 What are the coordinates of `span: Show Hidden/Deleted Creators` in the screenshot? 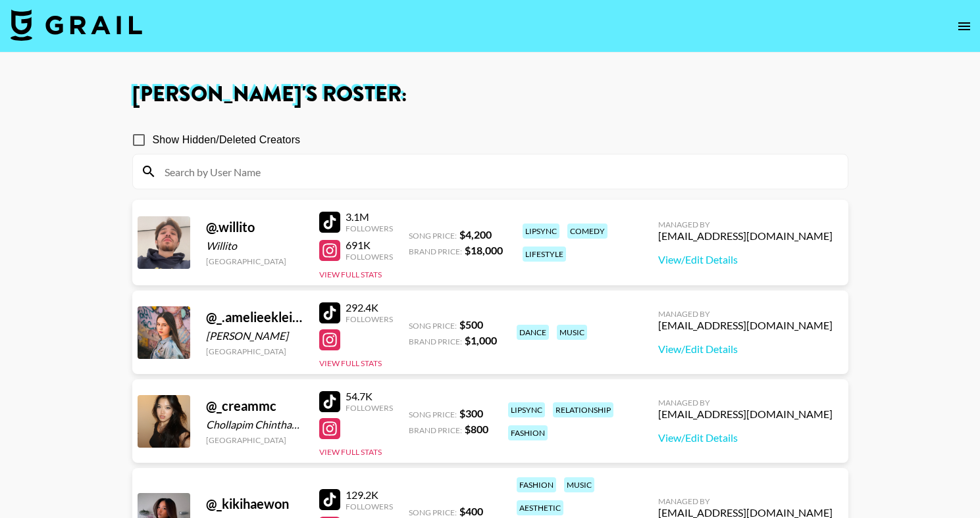 It's located at (226, 140).